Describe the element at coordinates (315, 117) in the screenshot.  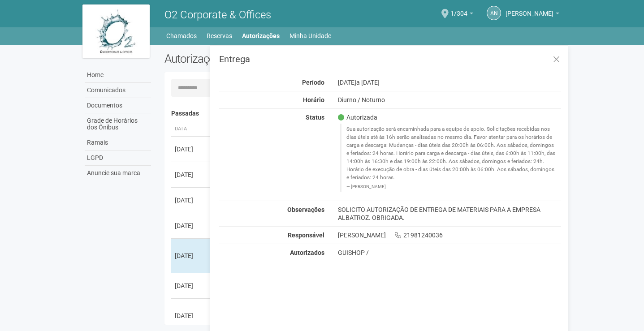
I see `strong: Status` at that location.